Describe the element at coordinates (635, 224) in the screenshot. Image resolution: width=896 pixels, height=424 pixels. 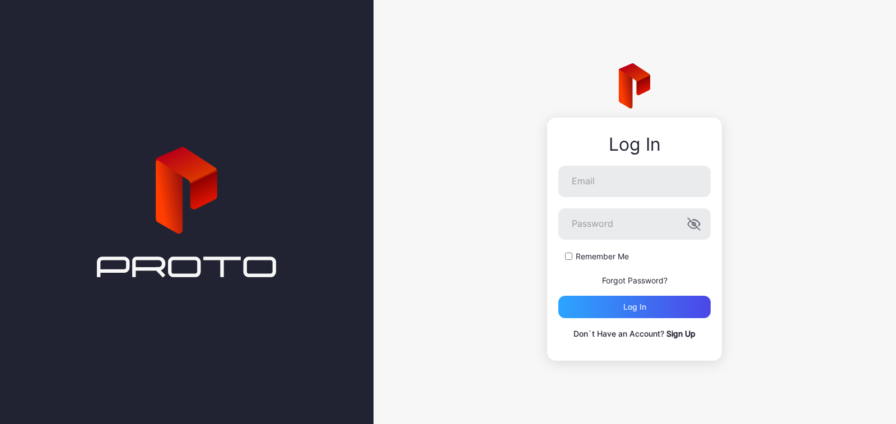
I see `input: Password` at that location.